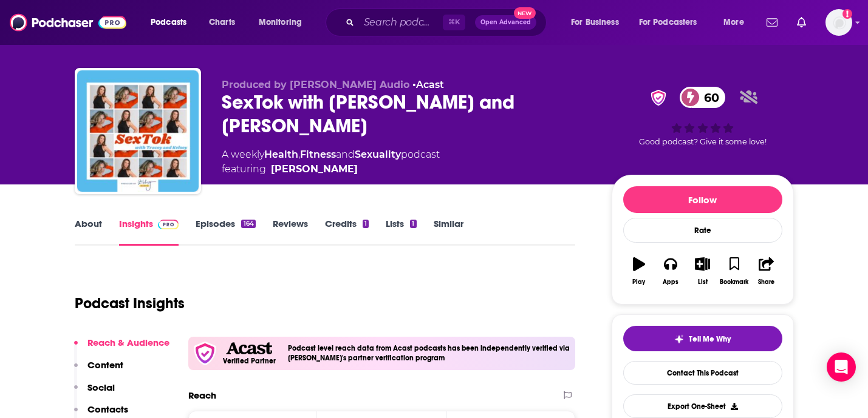  What do you see at coordinates (735, 271) in the screenshot?
I see `button: Bookmark` at bounding box center [735, 271].